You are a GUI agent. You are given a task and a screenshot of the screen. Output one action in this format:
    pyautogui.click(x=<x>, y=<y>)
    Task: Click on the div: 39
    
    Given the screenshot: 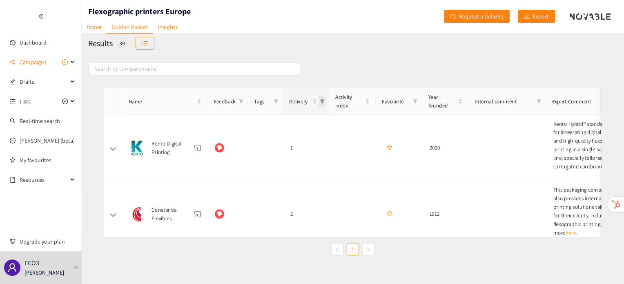 What is the action you would take?
    pyautogui.click(x=122, y=43)
    